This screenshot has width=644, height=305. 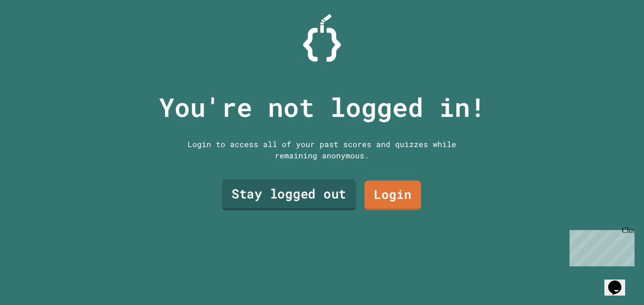 What do you see at coordinates (289, 195) in the screenshot?
I see `a: Stay logged out` at bounding box center [289, 195].